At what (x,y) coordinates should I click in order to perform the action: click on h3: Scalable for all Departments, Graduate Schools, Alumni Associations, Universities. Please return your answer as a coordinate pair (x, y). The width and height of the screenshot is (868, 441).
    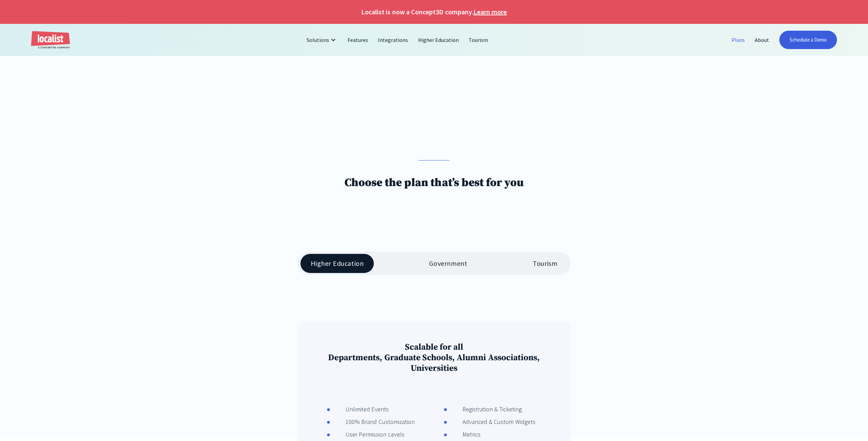
    Looking at the image, I should click on (434, 357).